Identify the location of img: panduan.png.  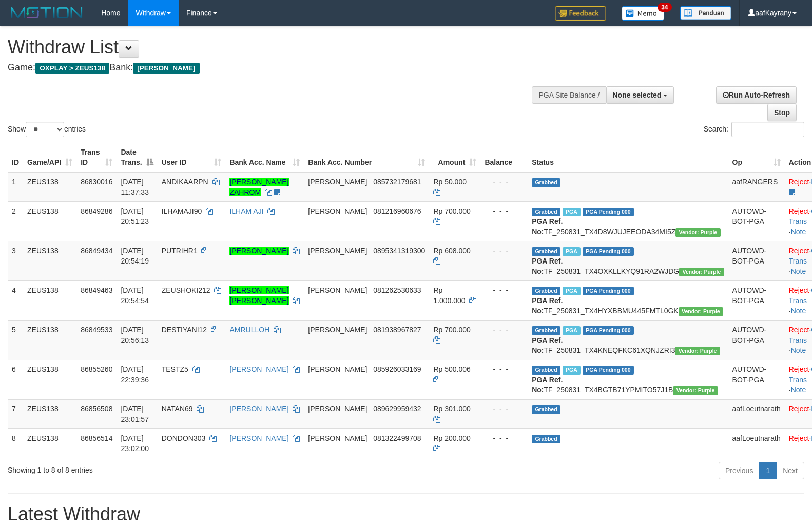
(706, 13).